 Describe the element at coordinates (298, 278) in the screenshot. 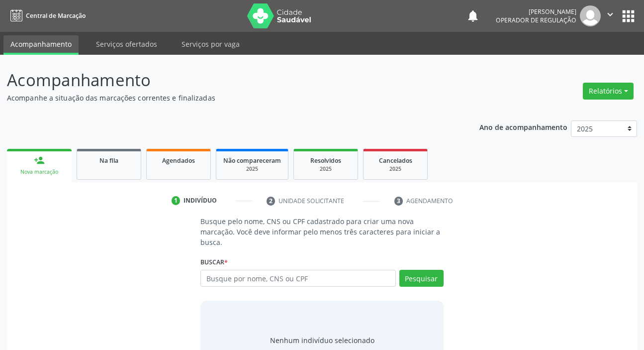

I see `input: Busque por nome, CNS ou CPF` at that location.